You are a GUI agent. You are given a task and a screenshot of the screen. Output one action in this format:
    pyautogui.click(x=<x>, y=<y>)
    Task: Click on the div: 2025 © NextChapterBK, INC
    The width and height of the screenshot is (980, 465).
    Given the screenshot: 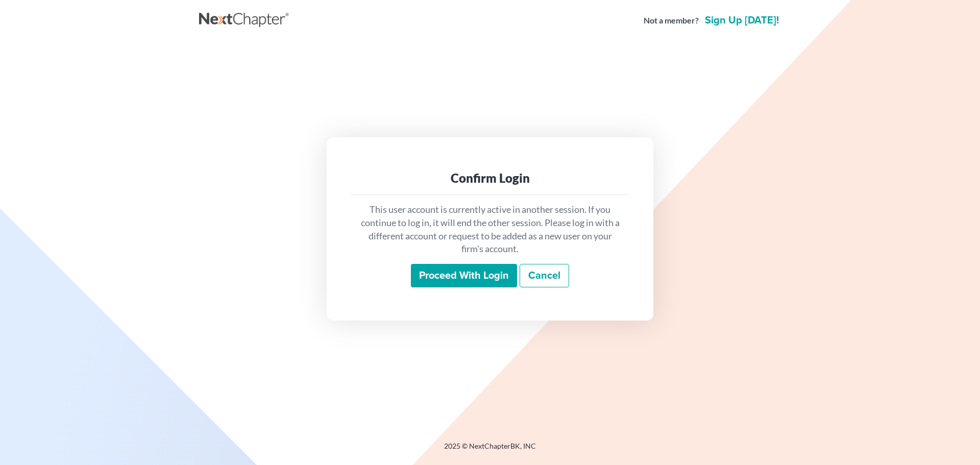 What is the action you would take?
    pyautogui.click(x=490, y=450)
    